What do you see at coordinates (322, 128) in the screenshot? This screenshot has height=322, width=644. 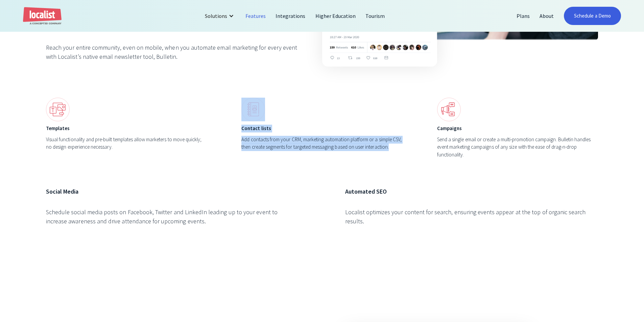 I see `h6: Contact lists` at bounding box center [322, 128].